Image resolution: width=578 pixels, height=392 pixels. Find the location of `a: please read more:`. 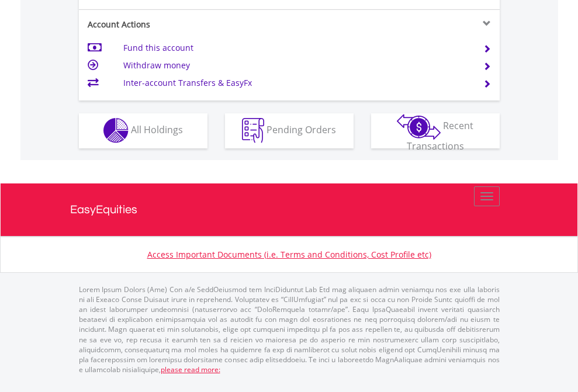

a: please read more: is located at coordinates (190, 369).